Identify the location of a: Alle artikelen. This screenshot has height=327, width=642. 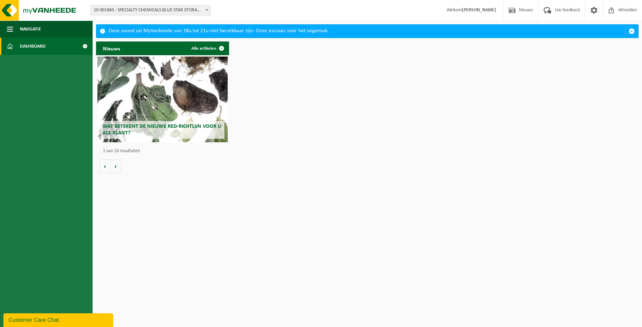
(207, 48).